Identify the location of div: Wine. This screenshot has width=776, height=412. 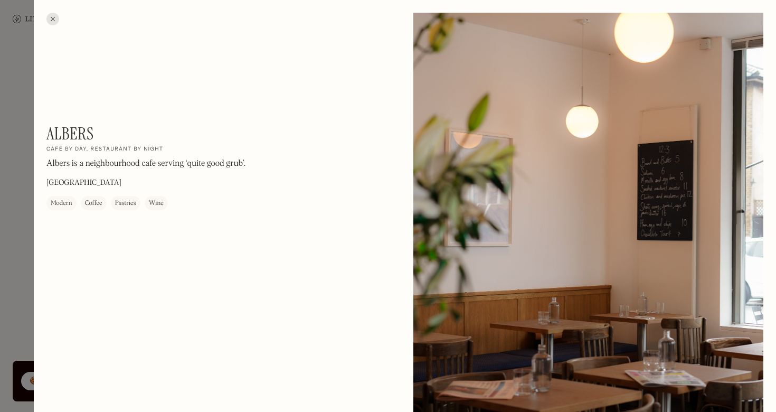
(156, 203).